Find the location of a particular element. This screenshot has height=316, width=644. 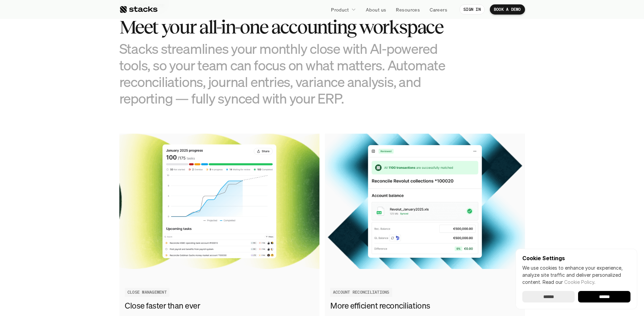

a: Privacy Policy is located at coordinates (94, 159).